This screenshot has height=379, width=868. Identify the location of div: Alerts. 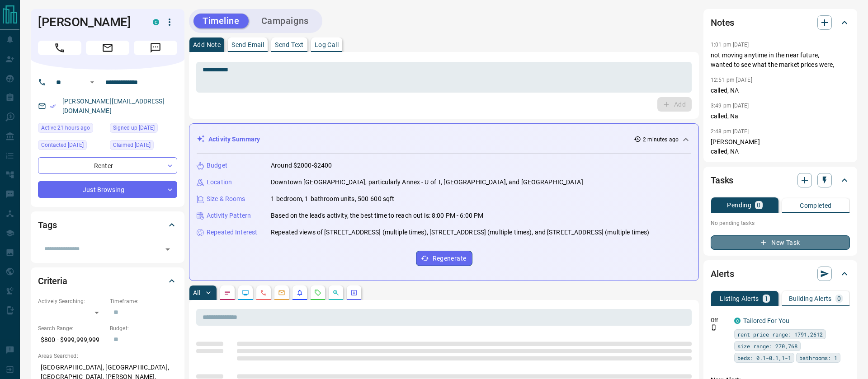
(780, 274).